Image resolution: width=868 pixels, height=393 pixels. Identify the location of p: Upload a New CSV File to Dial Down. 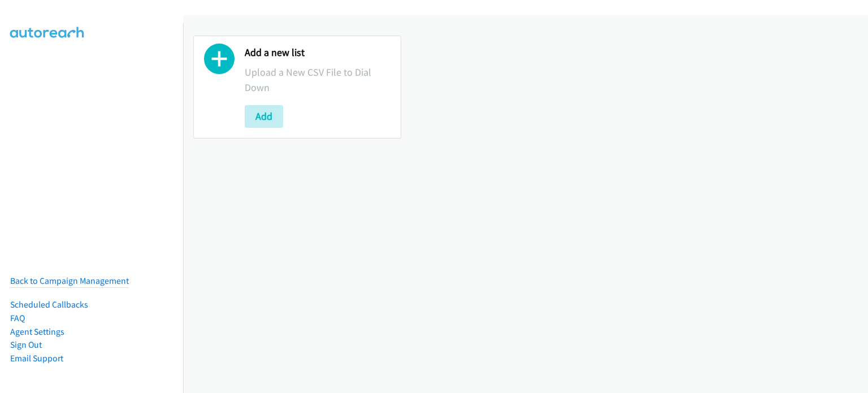
(318, 80).